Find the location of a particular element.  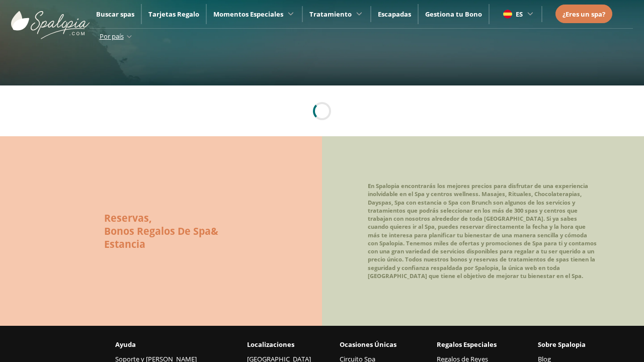

span: Regalos Especiales is located at coordinates (467, 345).